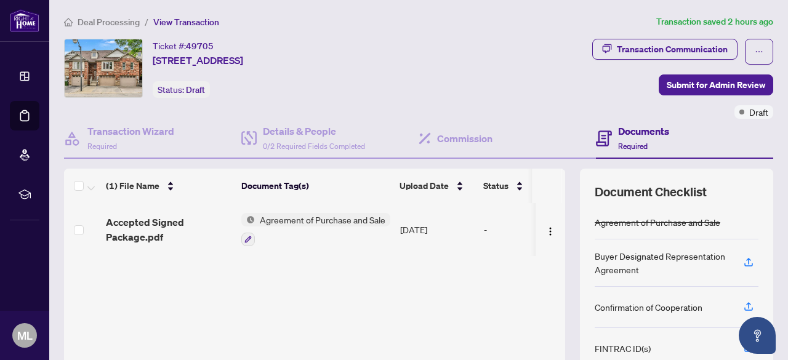 This screenshot has width=788, height=360. What do you see at coordinates (622, 348) in the screenshot?
I see `div: FINTRAC ID(s)` at bounding box center [622, 348].